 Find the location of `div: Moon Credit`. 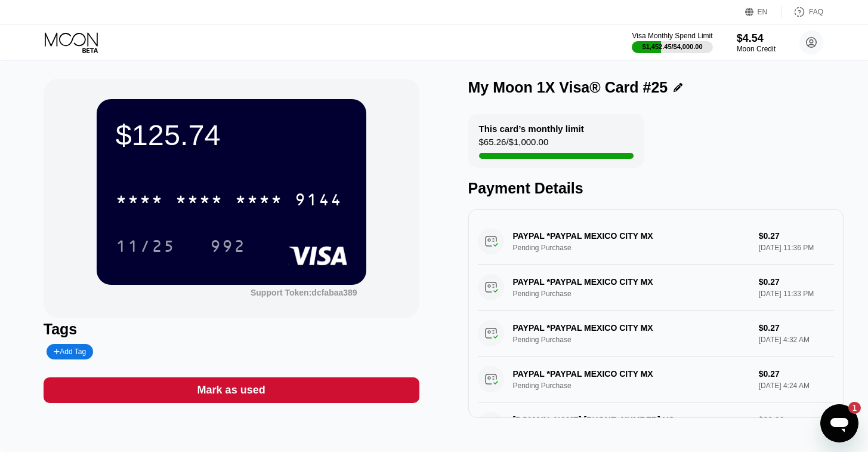

div: Moon Credit is located at coordinates (755, 49).